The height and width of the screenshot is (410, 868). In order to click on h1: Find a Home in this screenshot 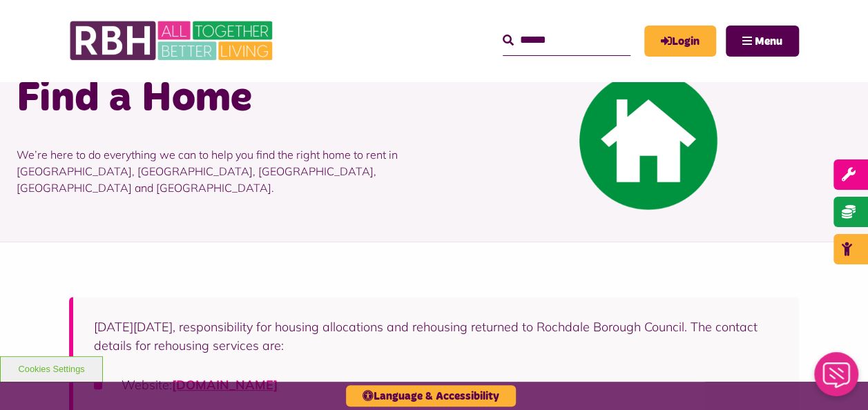, I will do `click(220, 99)`.